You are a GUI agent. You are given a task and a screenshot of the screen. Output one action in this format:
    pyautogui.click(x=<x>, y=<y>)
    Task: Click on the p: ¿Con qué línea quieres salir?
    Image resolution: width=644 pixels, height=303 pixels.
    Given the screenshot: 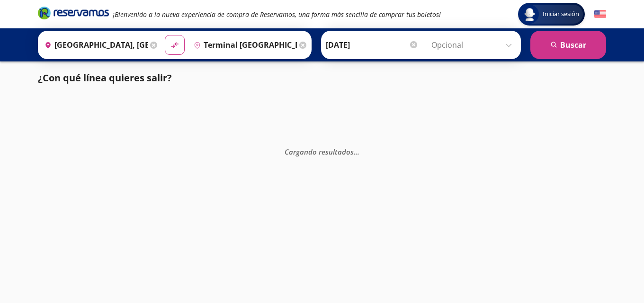 What is the action you would take?
    pyautogui.click(x=105, y=78)
    